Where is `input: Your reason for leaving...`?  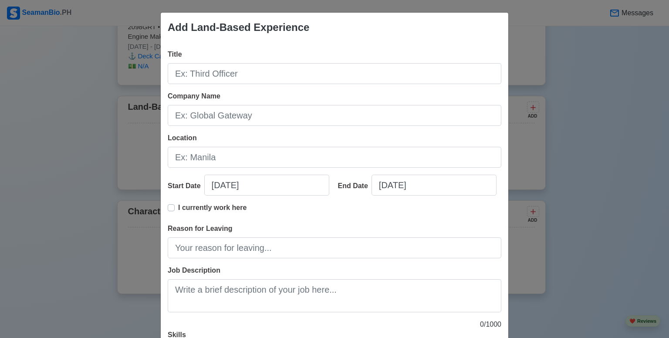
input: Your reason for leaving... is located at coordinates (334, 248).